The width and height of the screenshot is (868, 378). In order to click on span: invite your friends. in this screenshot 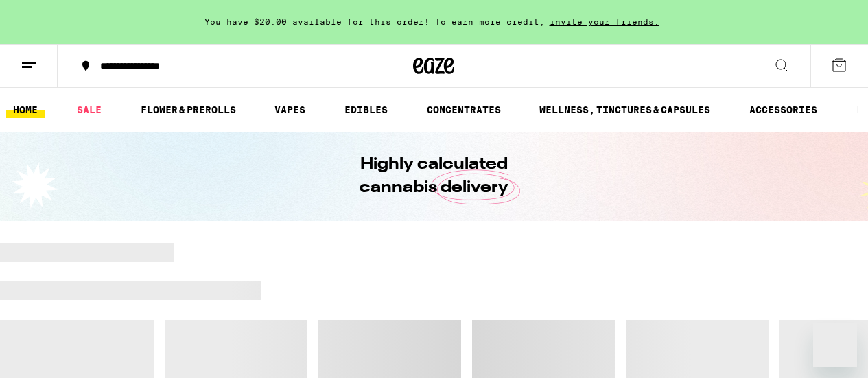, I will do `click(604, 21)`.